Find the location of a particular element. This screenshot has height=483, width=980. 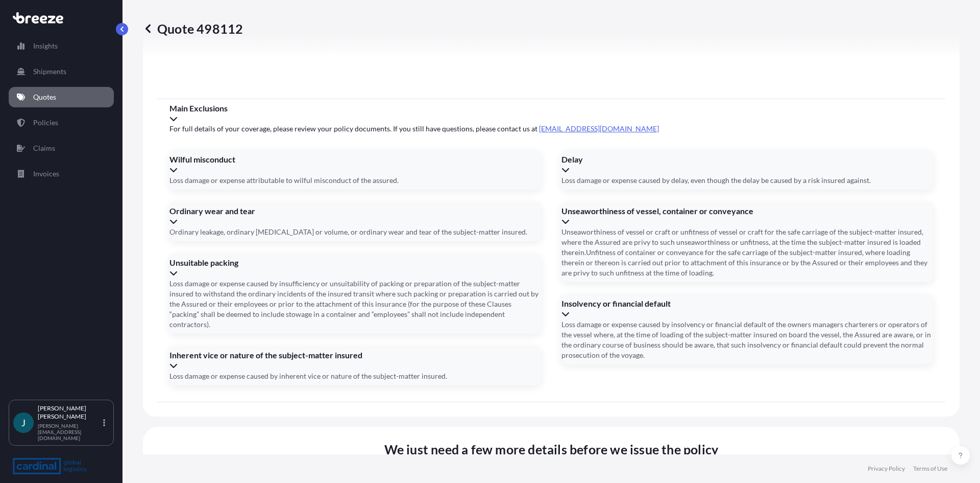

div: Delay is located at coordinates (747, 165).